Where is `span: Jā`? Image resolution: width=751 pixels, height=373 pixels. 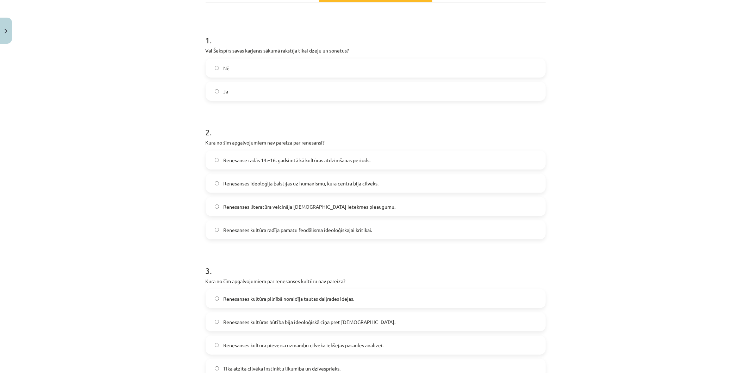 span: Jā is located at coordinates (226, 91).